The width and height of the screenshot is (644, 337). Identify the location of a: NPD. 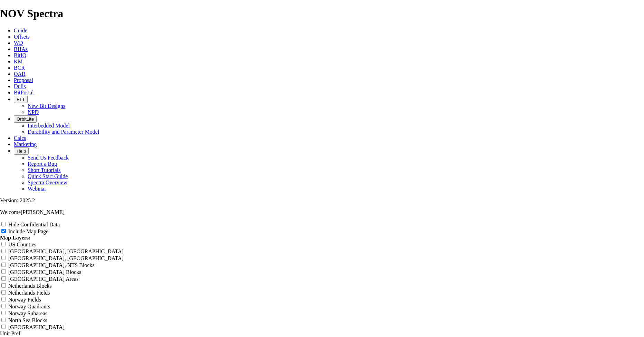
(33, 112).